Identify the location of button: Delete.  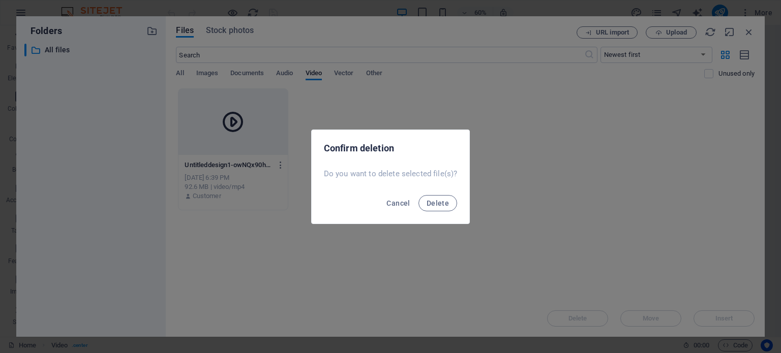
(438, 203).